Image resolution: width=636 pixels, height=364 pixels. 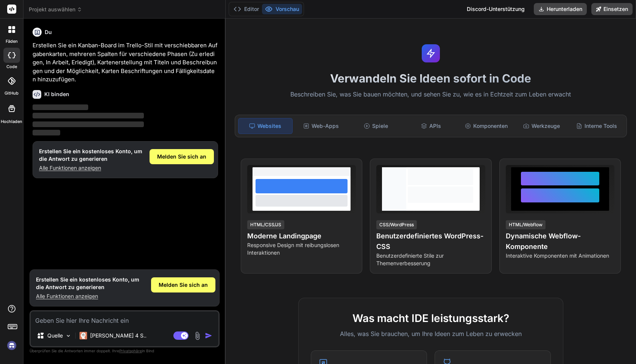 I want to click on font: in Bind, so click(x=148, y=351).